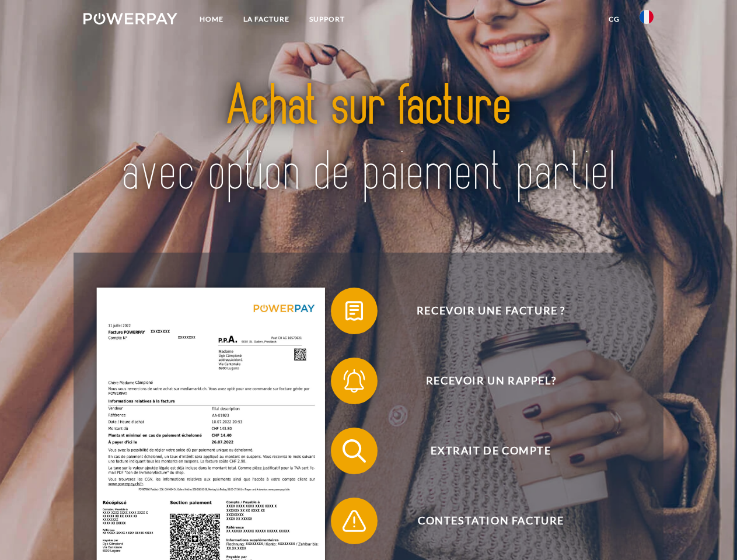  Describe the element at coordinates (355, 311) in the screenshot. I see `img: qb_bill.svg` at that location.